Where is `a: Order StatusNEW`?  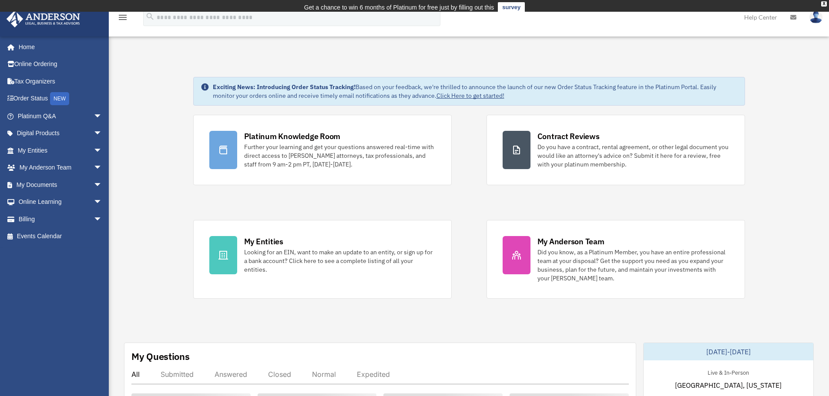
a: Order StatusNEW is located at coordinates (60, 99).